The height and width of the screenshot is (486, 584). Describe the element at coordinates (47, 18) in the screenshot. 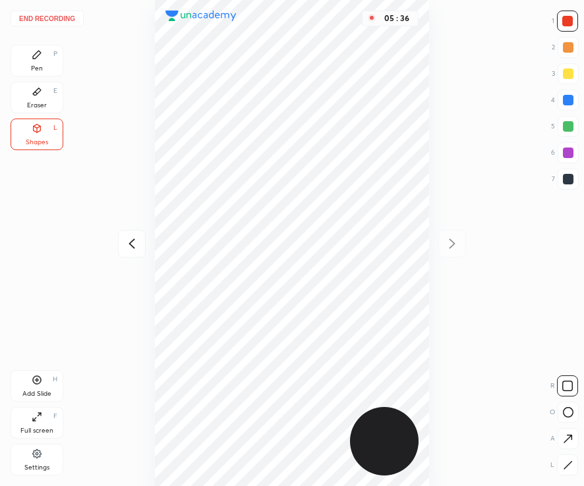

I see `button: End recording` at that location.